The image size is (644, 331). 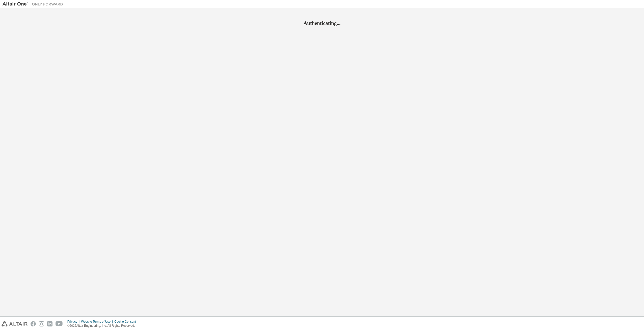 I want to click on img: facebook.svg, so click(x=33, y=324).